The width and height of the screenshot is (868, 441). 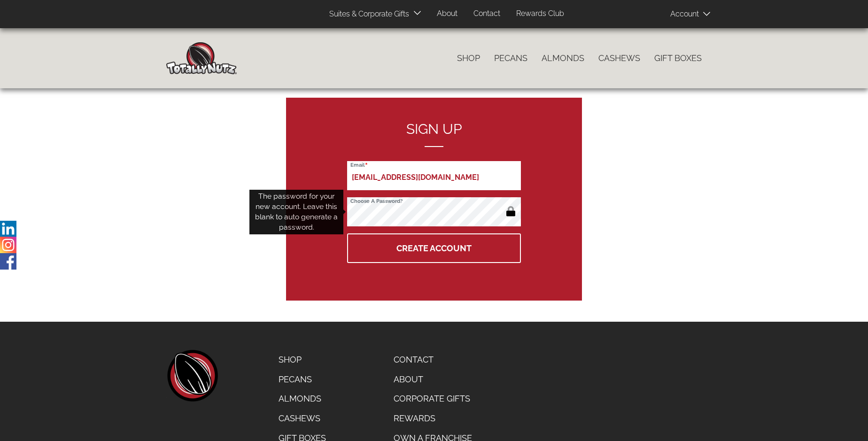 I want to click on a: Corporate Gifts, so click(x=433, y=399).